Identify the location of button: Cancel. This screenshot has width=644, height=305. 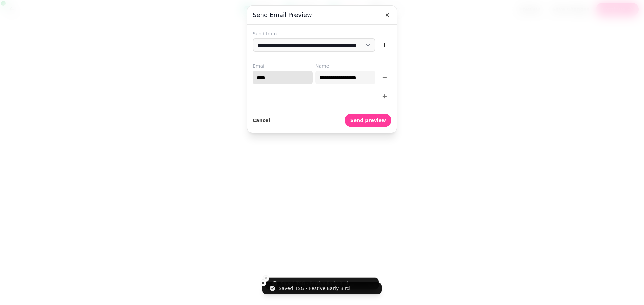
(261, 120).